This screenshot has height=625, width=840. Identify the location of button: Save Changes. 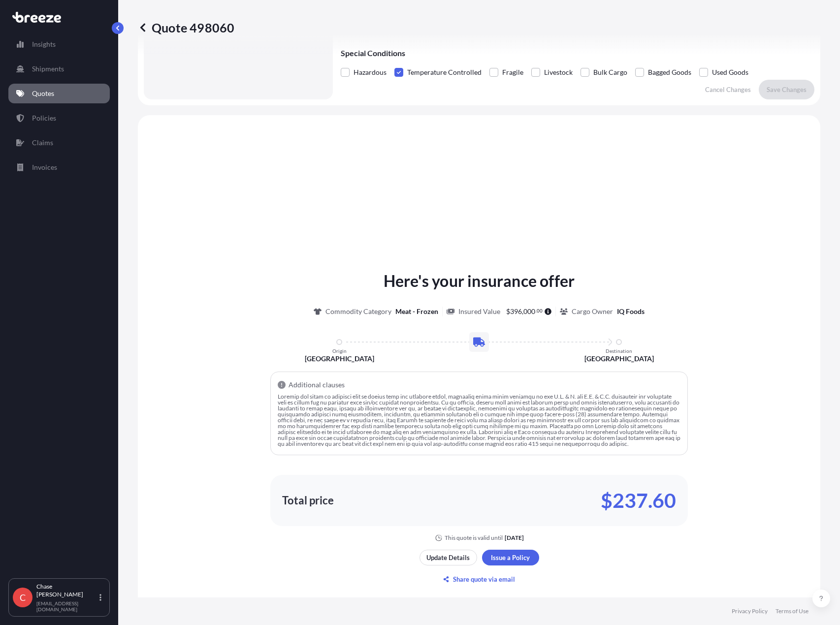
(786, 90).